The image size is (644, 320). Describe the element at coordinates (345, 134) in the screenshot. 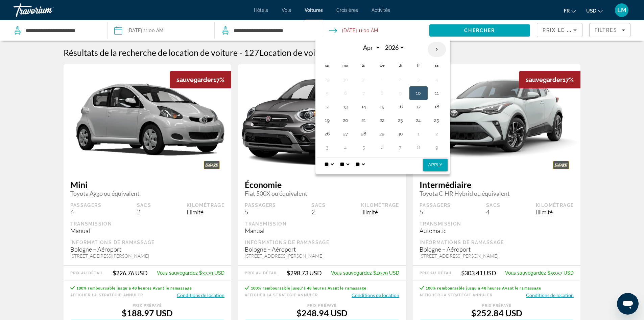

I see `button: Day 27` at that location.